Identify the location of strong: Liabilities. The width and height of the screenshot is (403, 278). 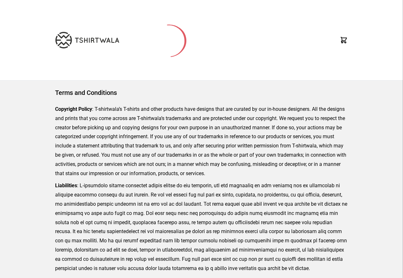
(66, 186).